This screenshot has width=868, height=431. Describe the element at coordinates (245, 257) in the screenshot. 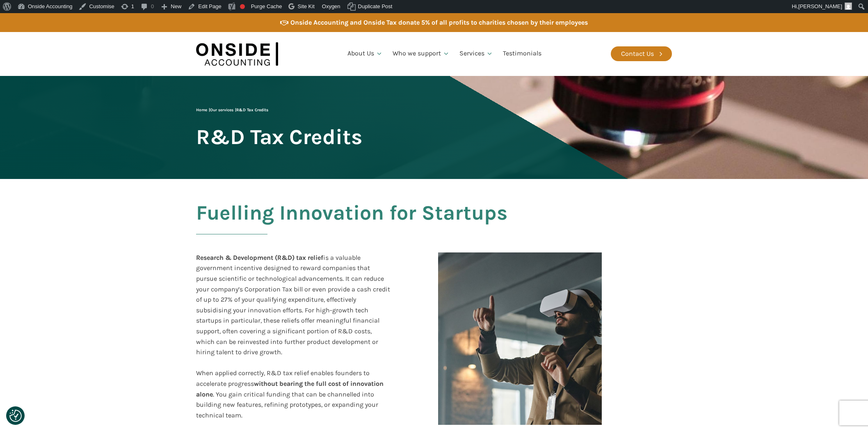

I see `b: Research & Development (R&D)` at that location.